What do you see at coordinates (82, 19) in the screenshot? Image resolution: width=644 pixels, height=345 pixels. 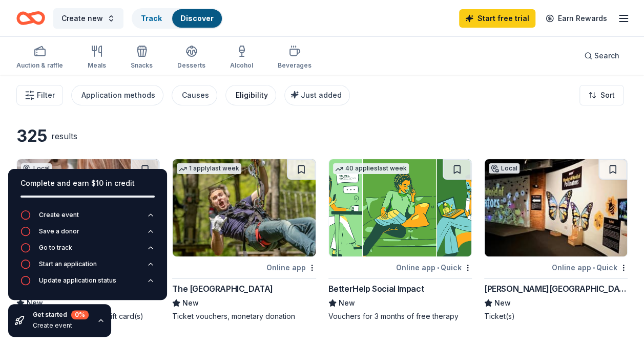 I see `span: Create new` at bounding box center [82, 19].